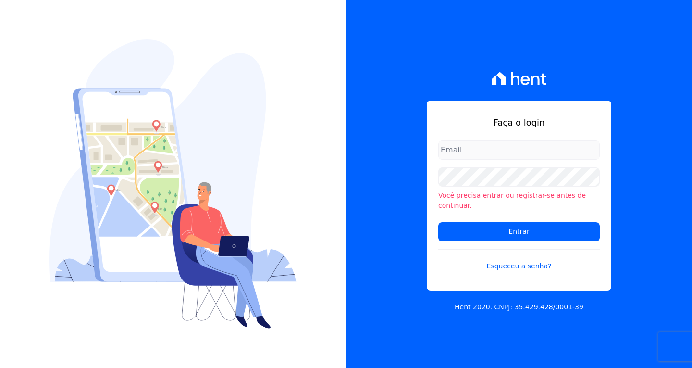 This screenshot has width=692, height=368. What do you see at coordinates (519, 260) in the screenshot?
I see `a: Esqueceu a senha?` at bounding box center [519, 260].